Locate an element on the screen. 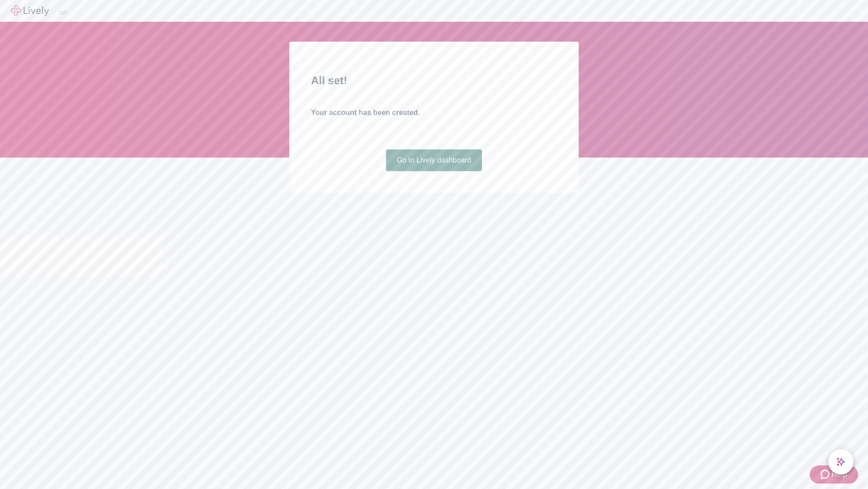  button: Log out is located at coordinates (63, 13).